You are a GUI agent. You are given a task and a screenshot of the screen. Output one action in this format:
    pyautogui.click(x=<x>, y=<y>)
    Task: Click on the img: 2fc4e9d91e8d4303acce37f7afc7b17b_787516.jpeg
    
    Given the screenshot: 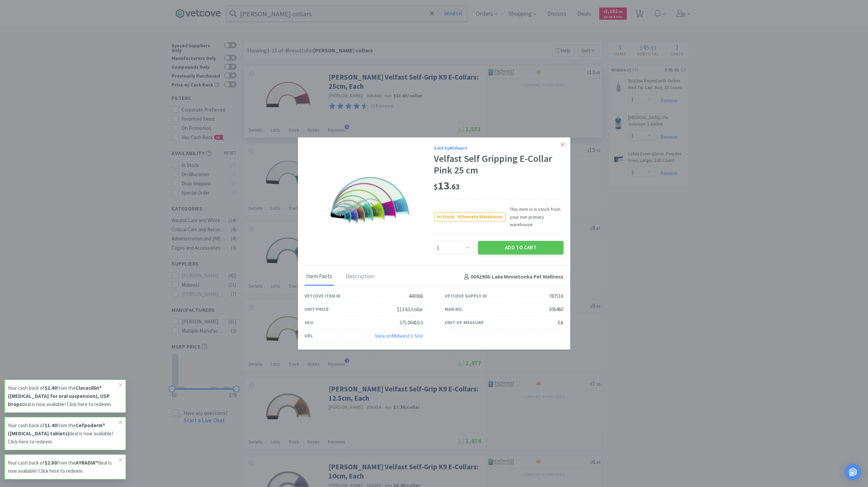 What is the action you would take?
    pyautogui.click(x=369, y=199)
    